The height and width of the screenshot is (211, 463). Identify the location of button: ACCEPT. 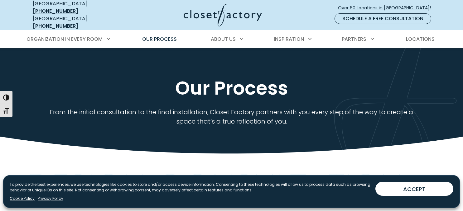
(414, 189).